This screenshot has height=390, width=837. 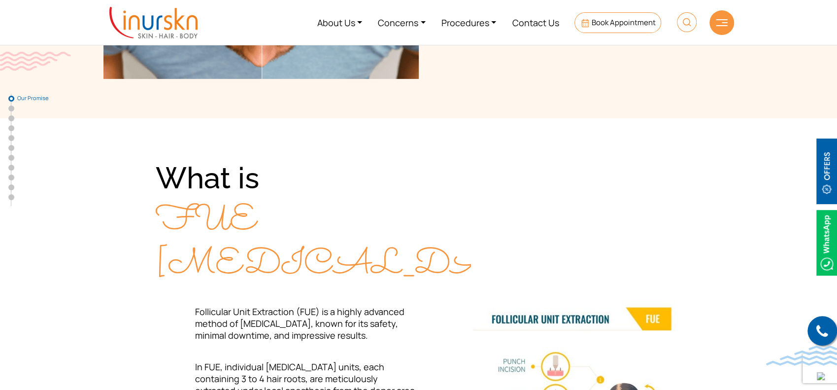 I want to click on a: Our Promise, so click(x=11, y=99).